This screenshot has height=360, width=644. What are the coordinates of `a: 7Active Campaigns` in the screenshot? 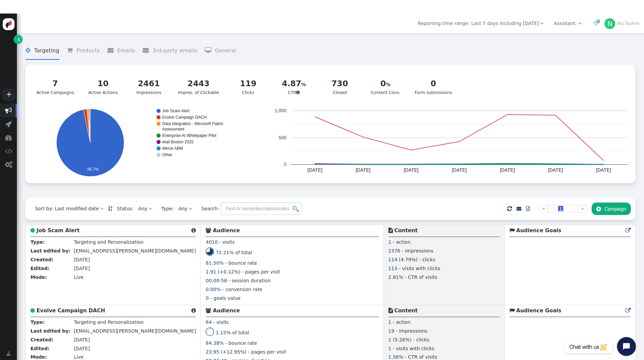 It's located at (55, 87).